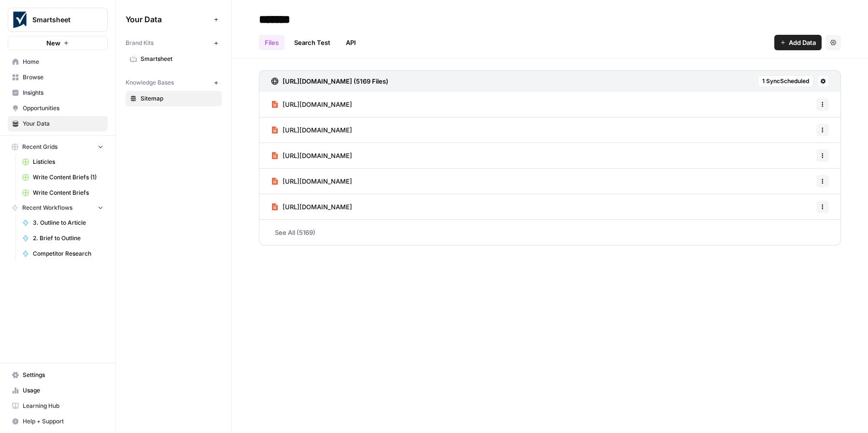 This screenshot has width=868, height=433. I want to click on a: Home, so click(58, 62).